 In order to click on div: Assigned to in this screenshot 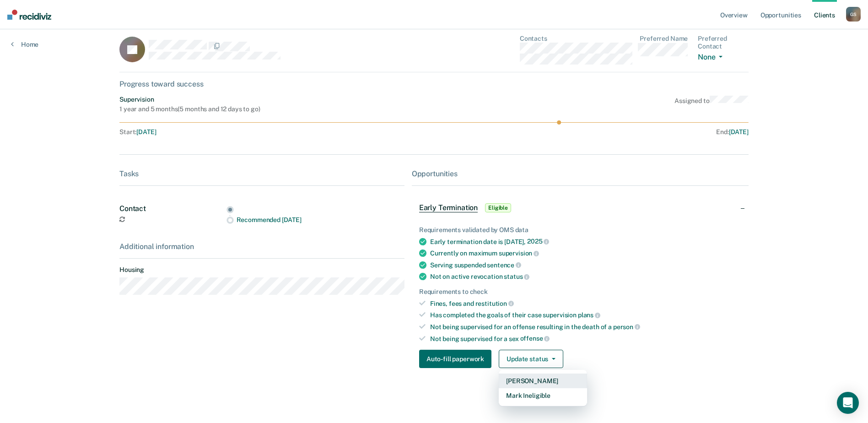, I will do `click(711, 105)`.